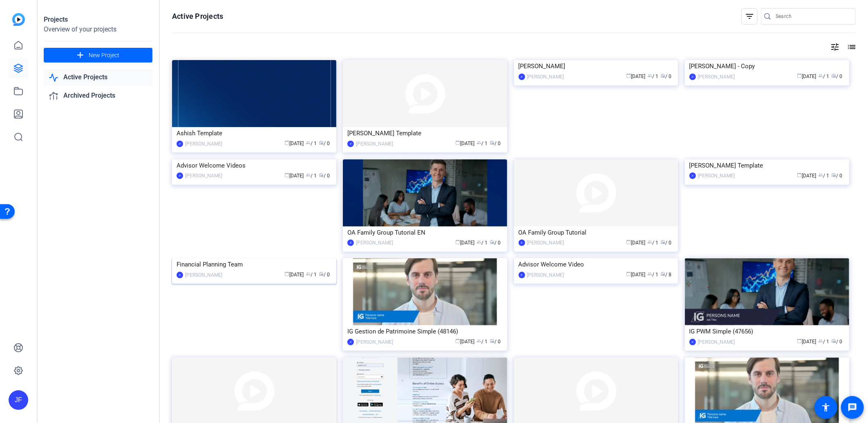 This screenshot has width=868, height=423. What do you see at coordinates (853, 407) in the screenshot?
I see `mat-icon: message` at bounding box center [853, 407].